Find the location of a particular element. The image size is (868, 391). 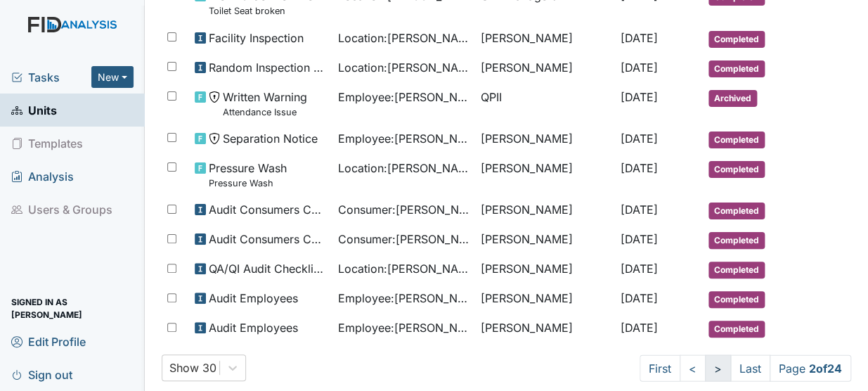

a: Last is located at coordinates (750, 368).